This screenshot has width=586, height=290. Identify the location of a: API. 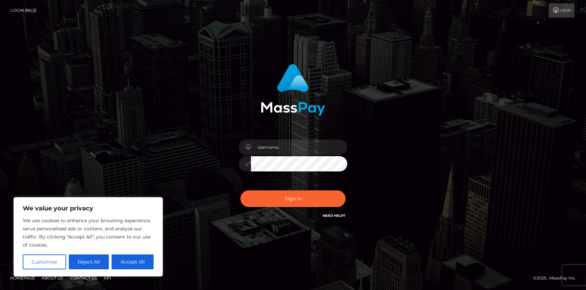
(108, 278).